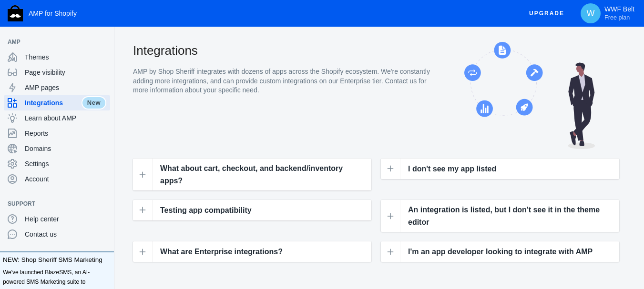  Describe the element at coordinates (509, 216) in the screenshot. I see `span: An integration is listed, but I don't see it in the theme editor` at that location.